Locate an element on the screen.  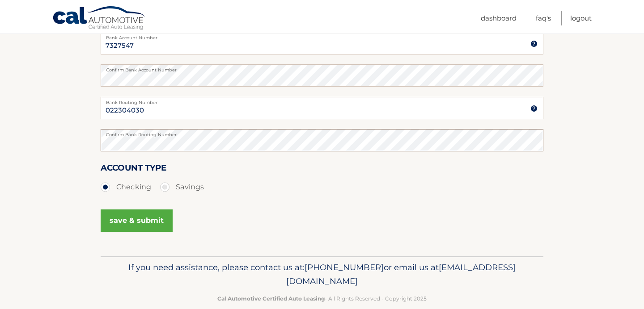
button: save & submit is located at coordinates (137, 221).